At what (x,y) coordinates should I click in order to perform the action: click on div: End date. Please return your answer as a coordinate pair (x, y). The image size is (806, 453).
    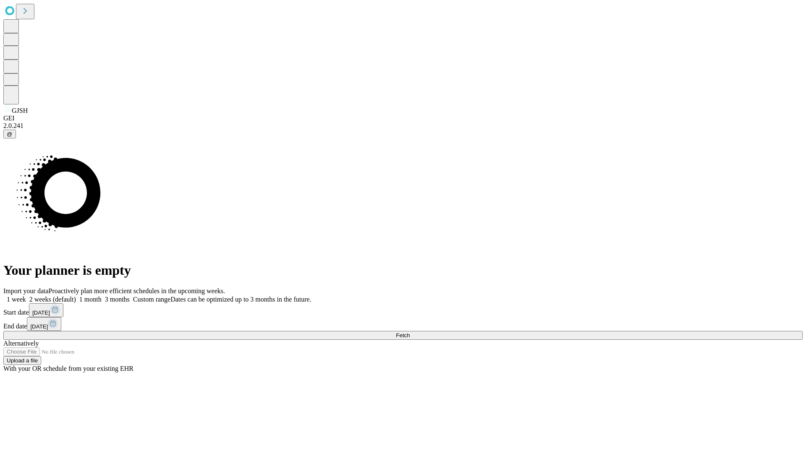
    Looking at the image, I should click on (403, 324).